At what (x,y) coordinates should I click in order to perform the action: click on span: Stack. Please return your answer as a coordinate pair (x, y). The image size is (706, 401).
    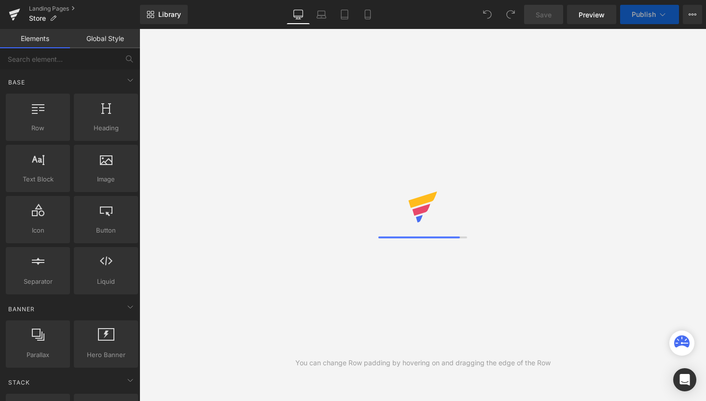
    Looking at the image, I should click on (19, 382).